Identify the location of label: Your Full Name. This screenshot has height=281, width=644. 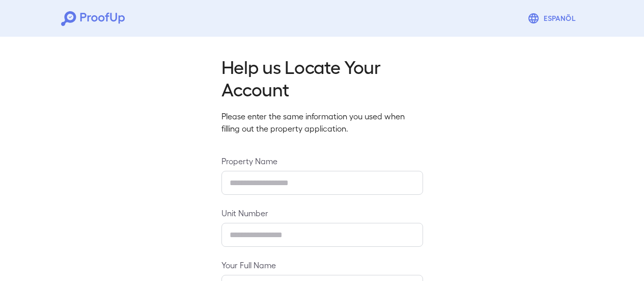
(322, 264).